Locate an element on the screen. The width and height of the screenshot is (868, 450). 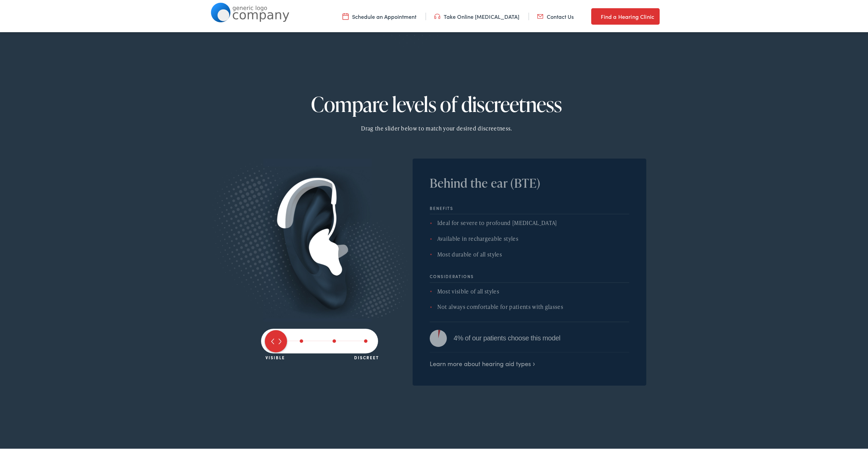
a: Contact Us is located at coordinates (556, 15).